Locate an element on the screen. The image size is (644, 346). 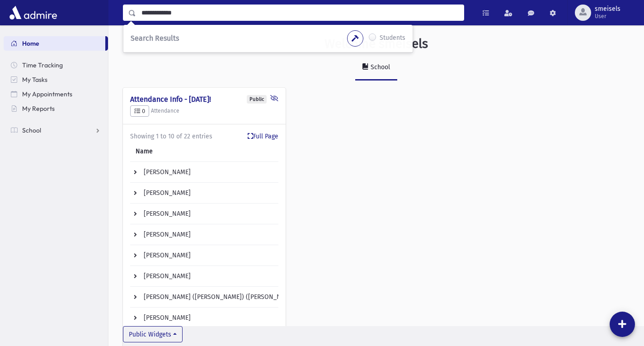
span: Home is located at coordinates (31, 44).